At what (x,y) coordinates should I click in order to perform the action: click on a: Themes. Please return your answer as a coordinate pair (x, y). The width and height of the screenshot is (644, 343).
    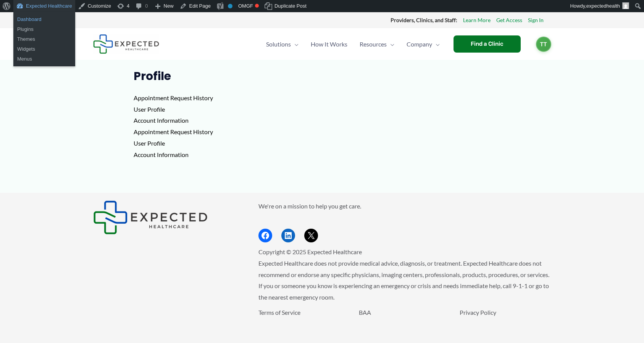
    Looking at the image, I should click on (44, 39).